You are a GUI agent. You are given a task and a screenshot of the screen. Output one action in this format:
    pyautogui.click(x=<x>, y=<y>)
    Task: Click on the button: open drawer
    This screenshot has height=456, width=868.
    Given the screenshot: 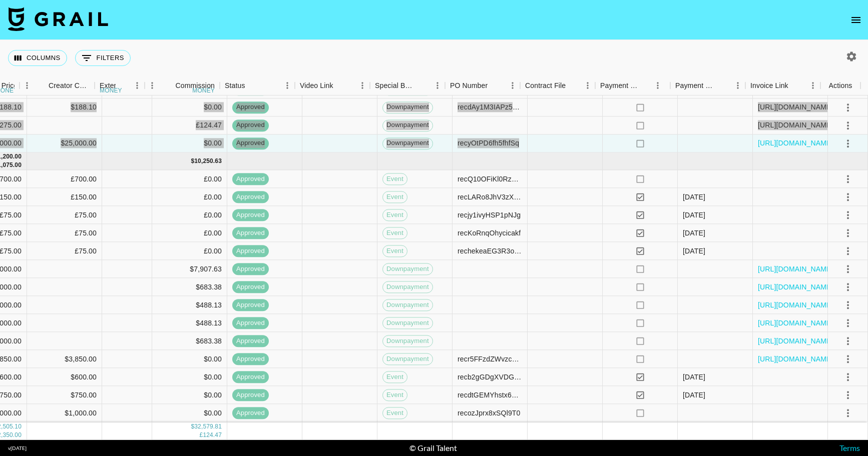 What is the action you would take?
    pyautogui.click(x=856, y=20)
    